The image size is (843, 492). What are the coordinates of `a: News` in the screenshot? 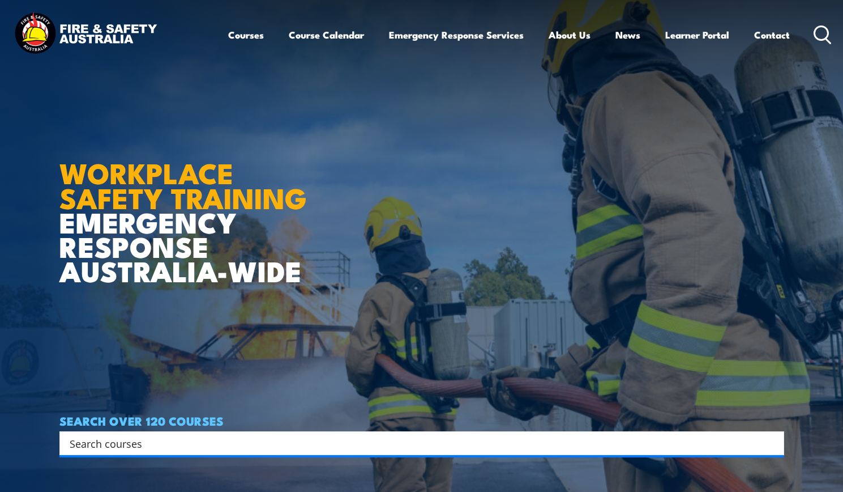 It's located at (628, 35).